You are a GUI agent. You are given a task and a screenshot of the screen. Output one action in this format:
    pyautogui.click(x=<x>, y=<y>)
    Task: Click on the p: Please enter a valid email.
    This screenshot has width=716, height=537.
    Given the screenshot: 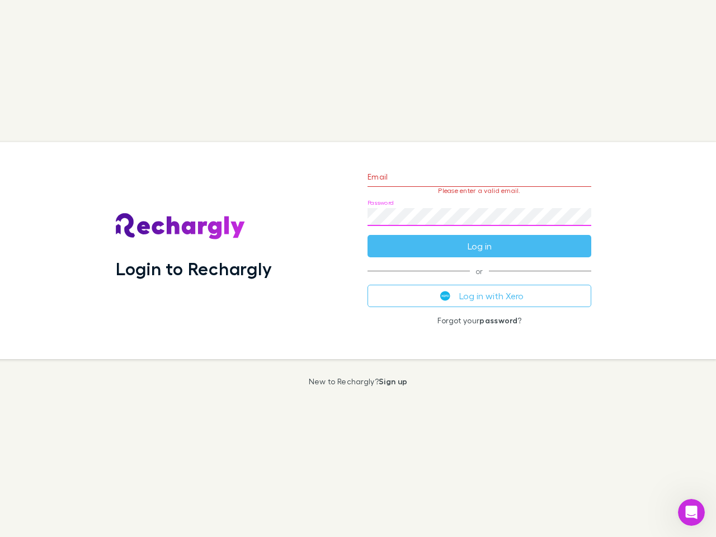 What is the action you would take?
    pyautogui.click(x=479, y=191)
    